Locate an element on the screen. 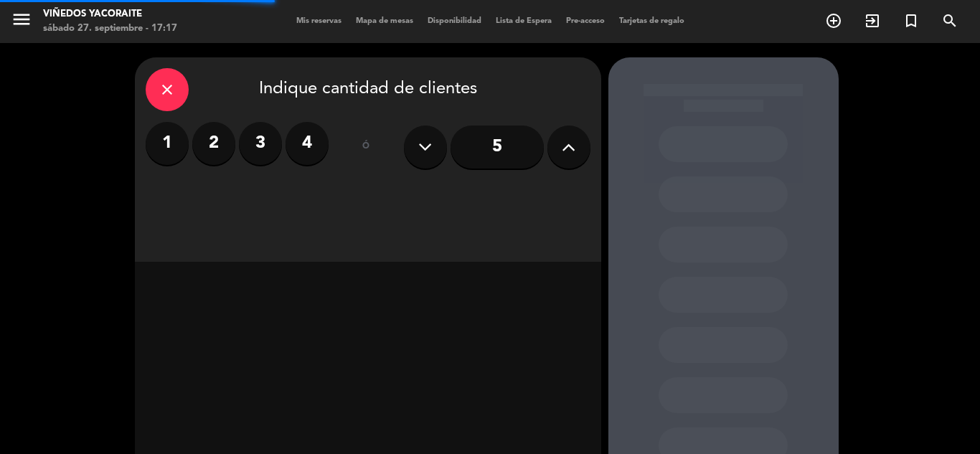  label: 3 is located at coordinates (261, 143).